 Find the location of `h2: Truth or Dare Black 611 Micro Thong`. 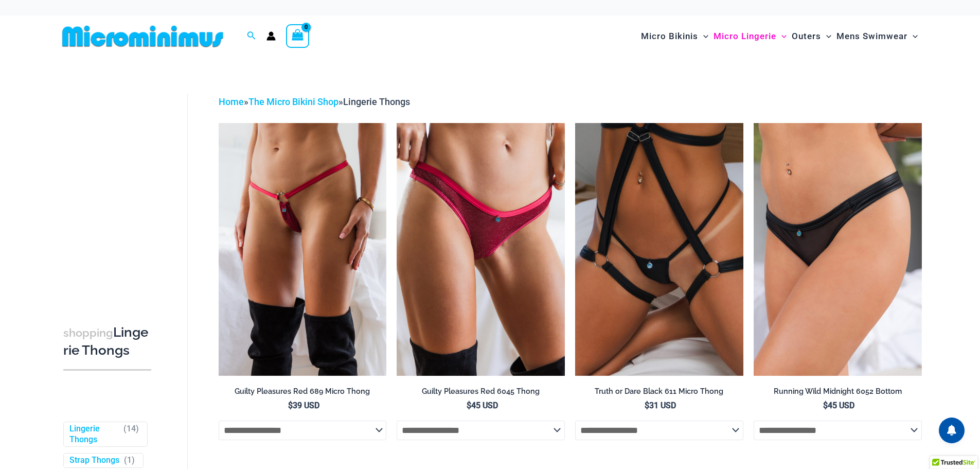

h2: Truth or Dare Black 611 Micro Thong is located at coordinates (659, 391).